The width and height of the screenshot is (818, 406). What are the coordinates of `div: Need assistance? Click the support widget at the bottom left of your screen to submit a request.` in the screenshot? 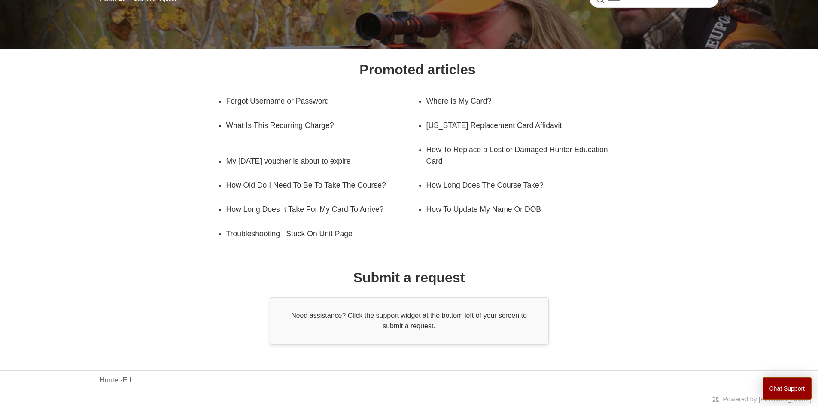 It's located at (409, 321).